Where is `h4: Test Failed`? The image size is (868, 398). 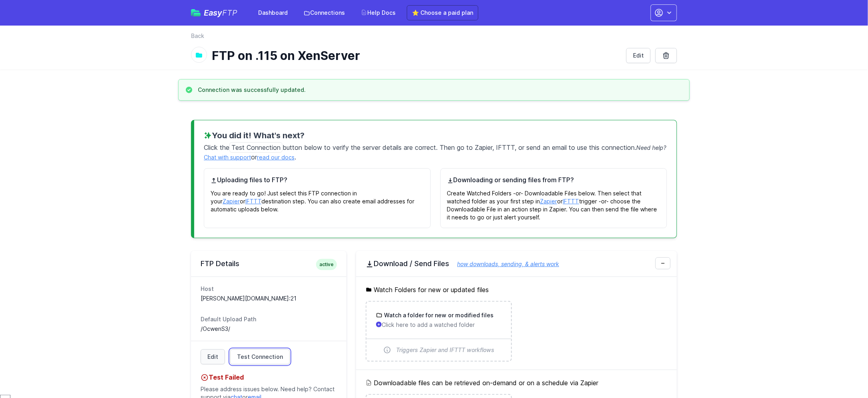 h4: Test Failed is located at coordinates (269, 377).